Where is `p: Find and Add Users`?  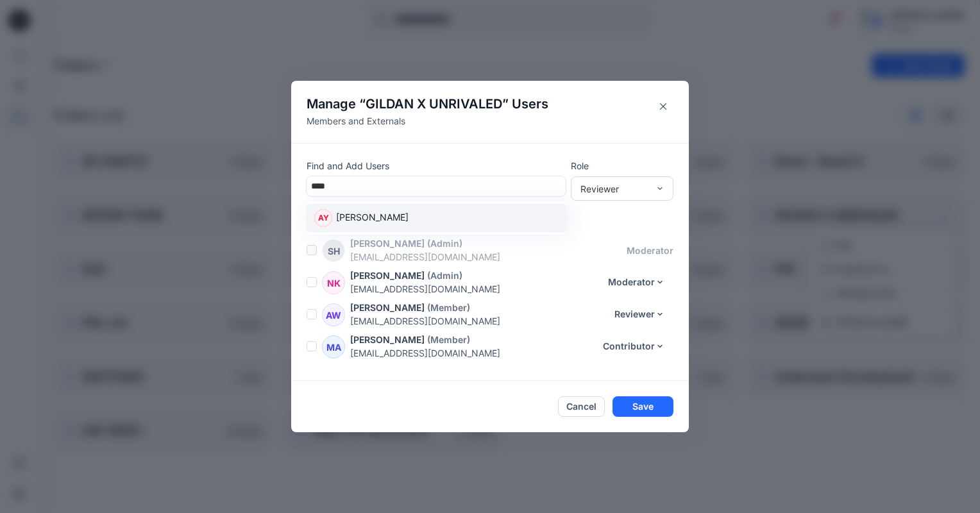
p: Find and Add Users is located at coordinates (436, 165).